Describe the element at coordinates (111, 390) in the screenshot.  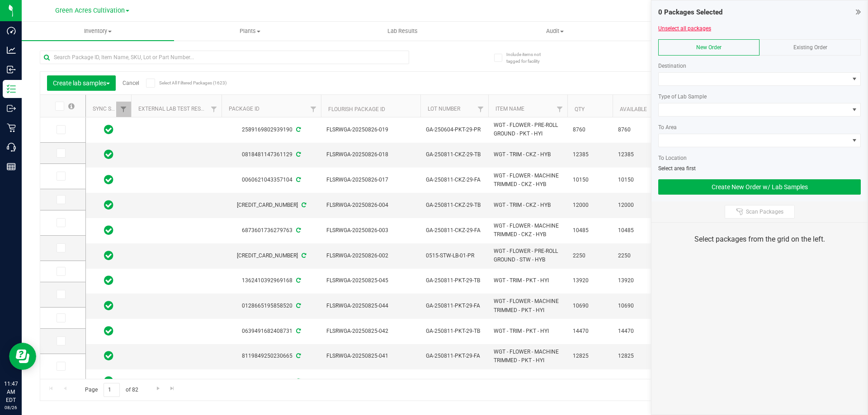
I see `span: Page of 82` at that location.